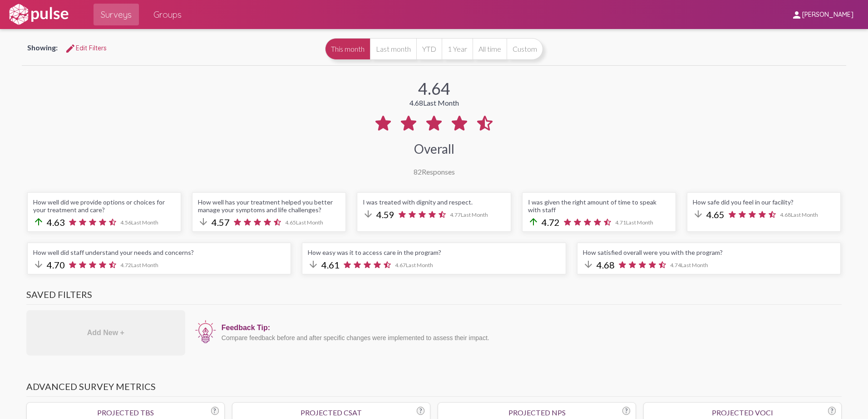  Describe the element at coordinates (417, 172) in the screenshot. I see `span: 82` at that location.